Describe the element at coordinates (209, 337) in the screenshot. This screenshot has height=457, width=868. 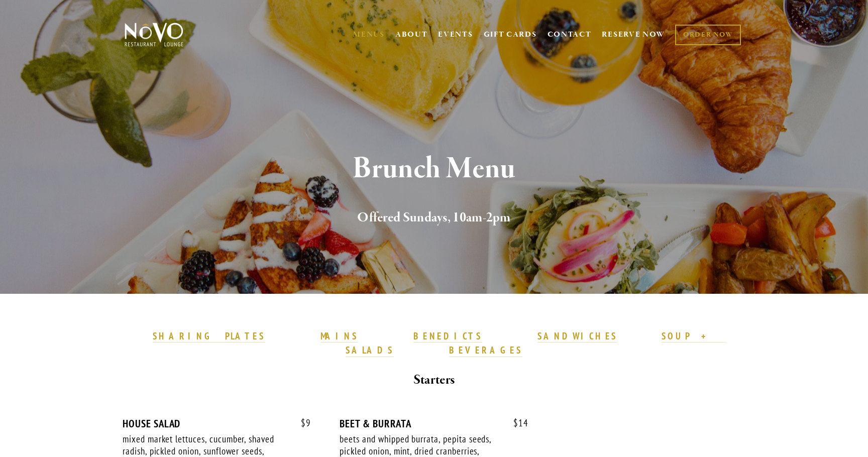
I see `a: SHARING PLATES` at that location.